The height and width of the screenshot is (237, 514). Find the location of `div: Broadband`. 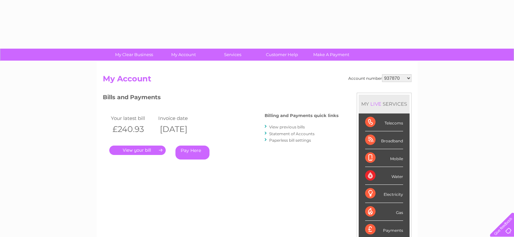

div: Broadband is located at coordinates (384, 140).